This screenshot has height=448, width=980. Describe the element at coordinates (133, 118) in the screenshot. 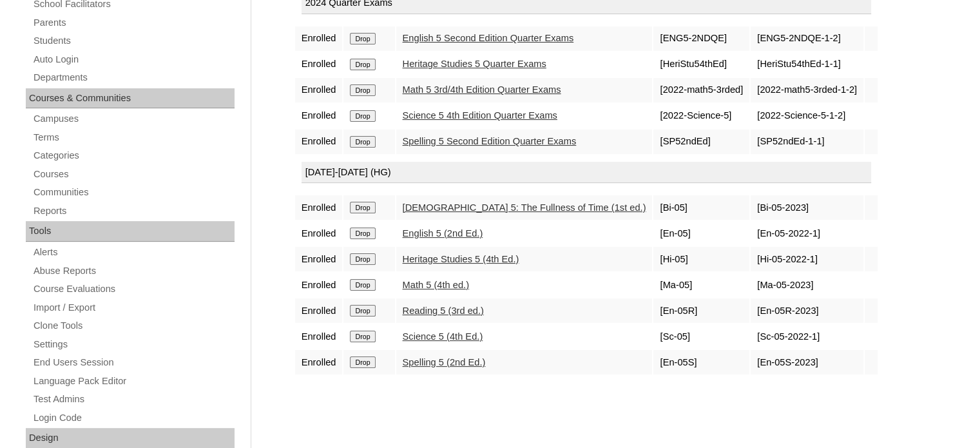

I see `a: Campuses` at that location.